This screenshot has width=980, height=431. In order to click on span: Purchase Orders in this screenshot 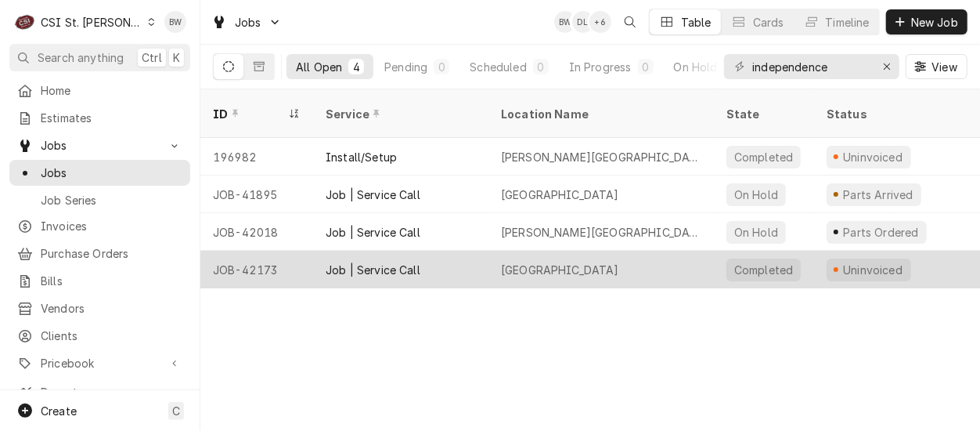, I will do `click(111, 252)`.